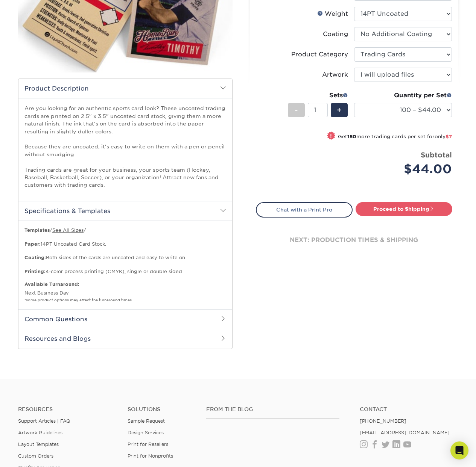  Describe the element at coordinates (44, 421) in the screenshot. I see `a: Support Articles | FAQ` at that location.